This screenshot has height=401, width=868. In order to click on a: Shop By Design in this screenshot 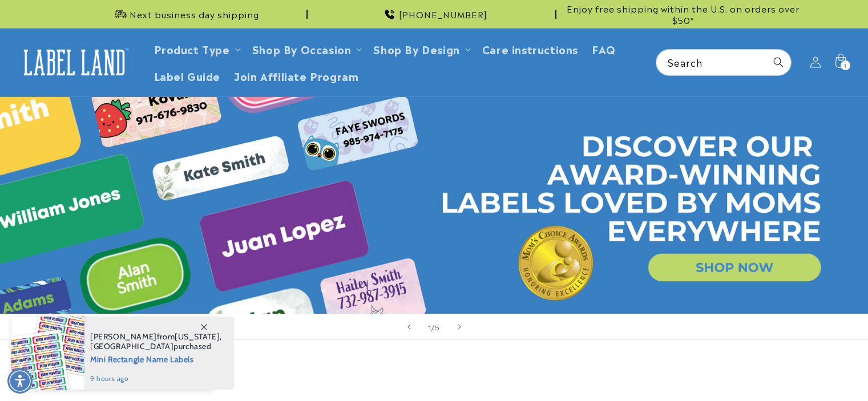, I will do `click(416, 49)`.